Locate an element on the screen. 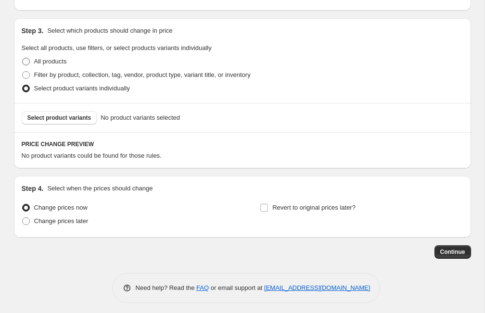  span: Continue is located at coordinates (453, 252).